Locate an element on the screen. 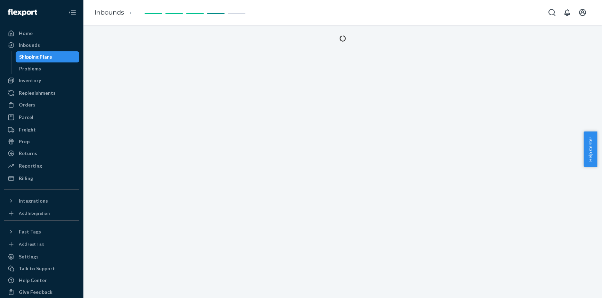  button: Open account menu is located at coordinates (582, 13).